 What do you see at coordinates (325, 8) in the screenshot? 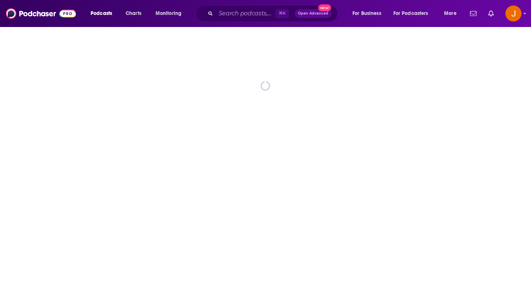
I see `span: New` at bounding box center [325, 8].